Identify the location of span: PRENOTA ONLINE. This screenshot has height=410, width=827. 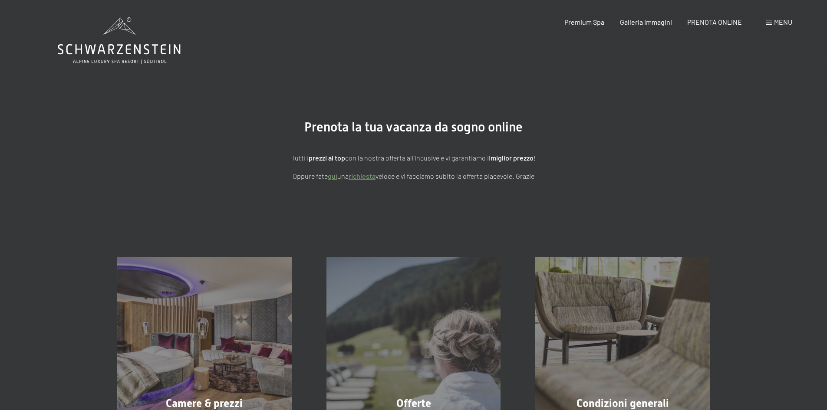
(715, 22).